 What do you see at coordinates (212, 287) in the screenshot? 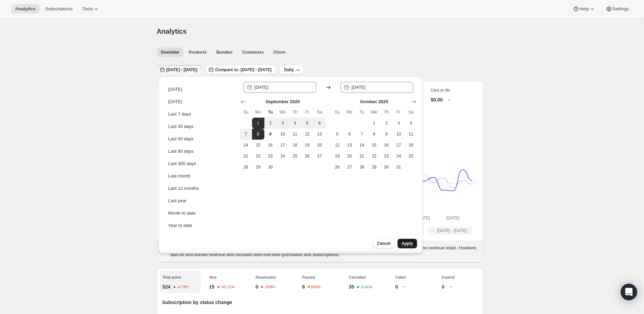
I see `p: 15` at bounding box center [212, 287].